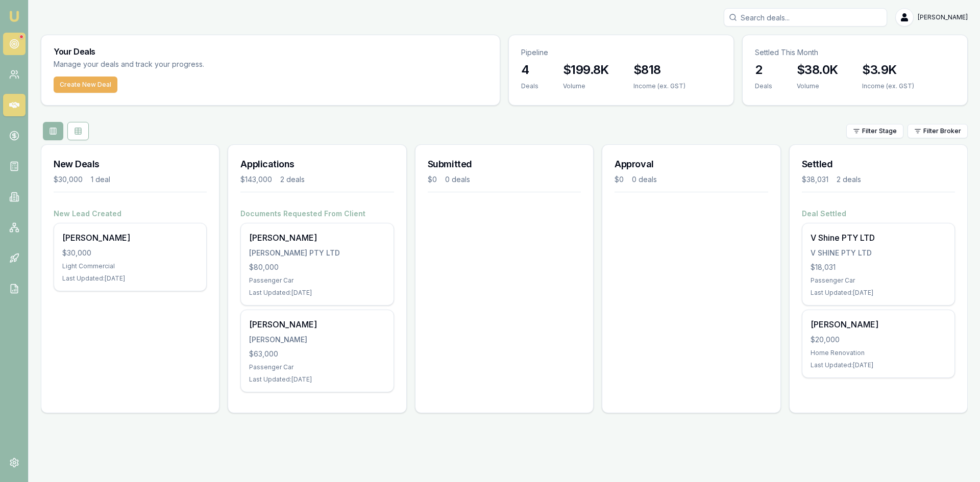  Describe the element at coordinates (806, 18) in the screenshot. I see `input: Search deals` at that location.